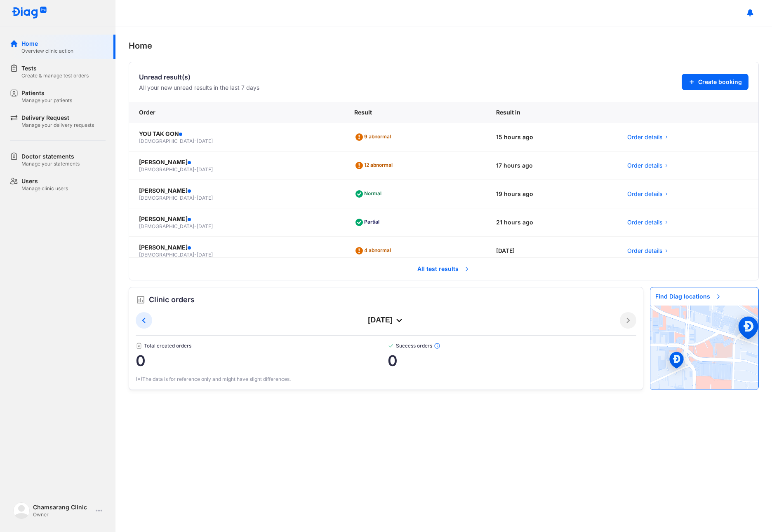 Image resolution: width=772 pixels, height=532 pixels. I want to click on div: All your new unread results in the last 7 days, so click(199, 88).